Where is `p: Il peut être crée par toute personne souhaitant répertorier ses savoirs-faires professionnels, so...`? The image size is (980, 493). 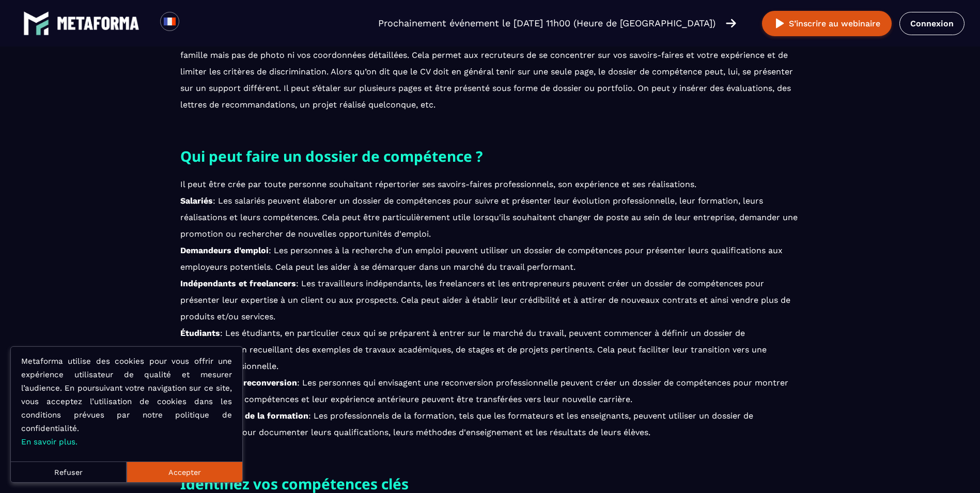 p: Il peut être crée par toute personne souhaitant répertorier ses savoirs-faires professionnels, so... is located at coordinates (490, 309).